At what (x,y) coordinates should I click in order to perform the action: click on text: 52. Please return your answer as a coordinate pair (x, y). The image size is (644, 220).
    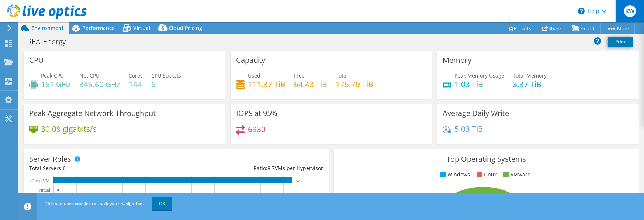
    Looking at the image, I should click on (298, 181).